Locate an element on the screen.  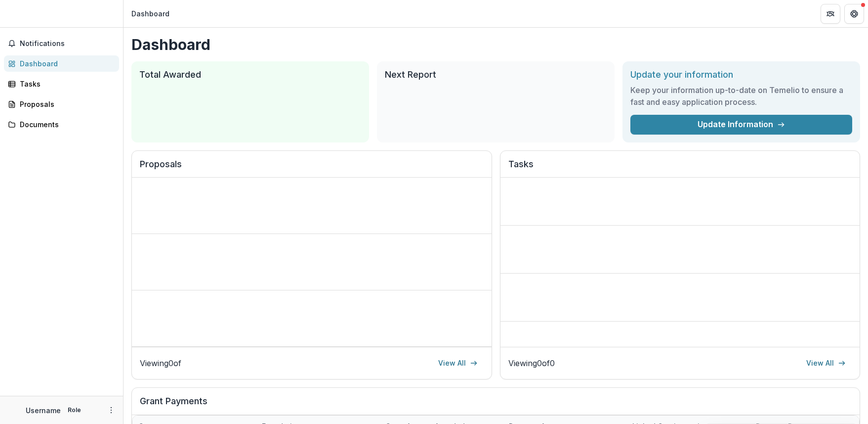
h2: Total Awarded is located at coordinates (250, 74).